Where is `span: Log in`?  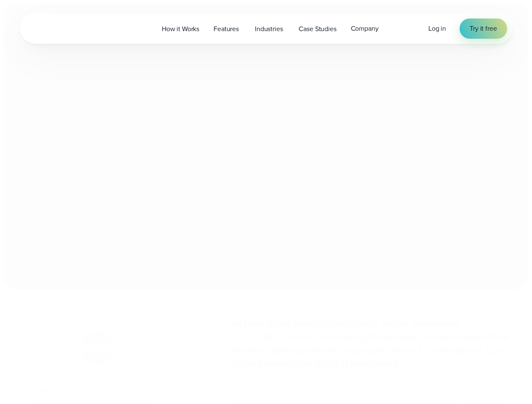
span: Log in is located at coordinates (437, 28).